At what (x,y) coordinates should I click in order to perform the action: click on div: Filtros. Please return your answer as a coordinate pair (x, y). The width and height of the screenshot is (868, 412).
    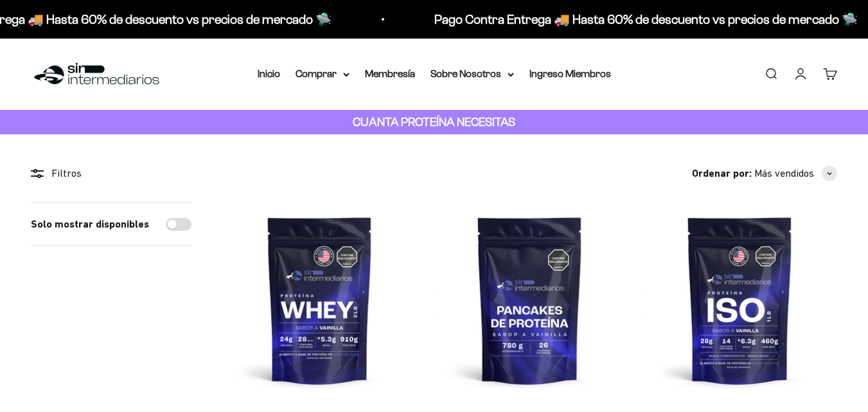
    Looking at the image, I should click on (112, 173).